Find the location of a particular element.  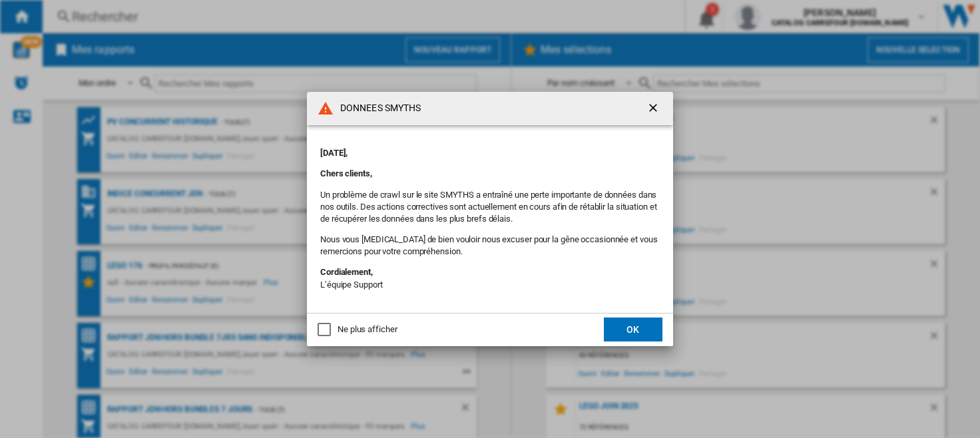

button: OK is located at coordinates (633, 330).